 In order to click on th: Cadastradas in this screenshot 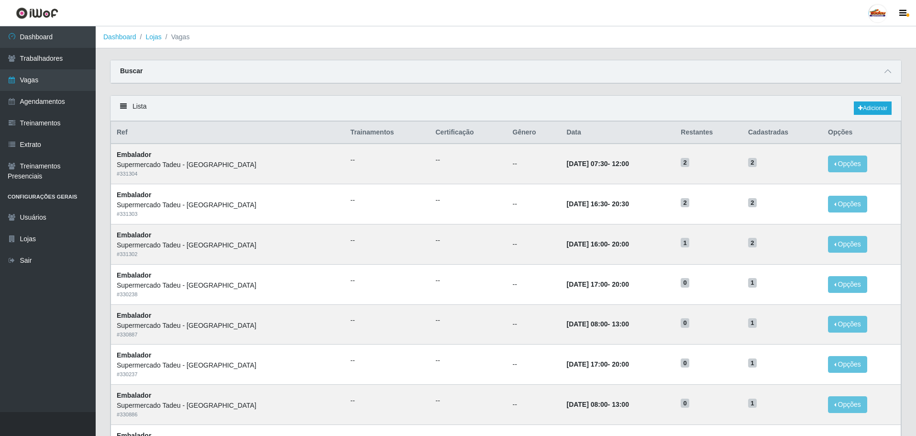, I will do `click(782, 132)`.